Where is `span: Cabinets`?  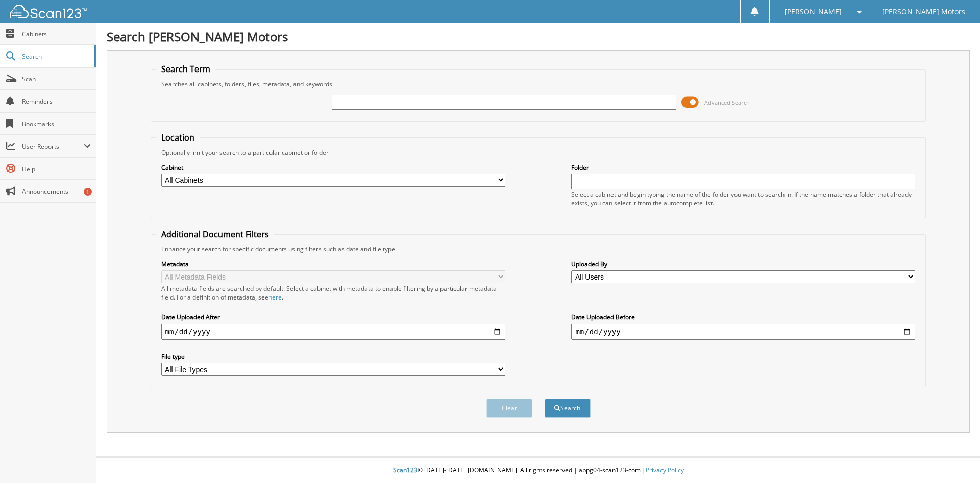
span: Cabinets is located at coordinates (56, 34).